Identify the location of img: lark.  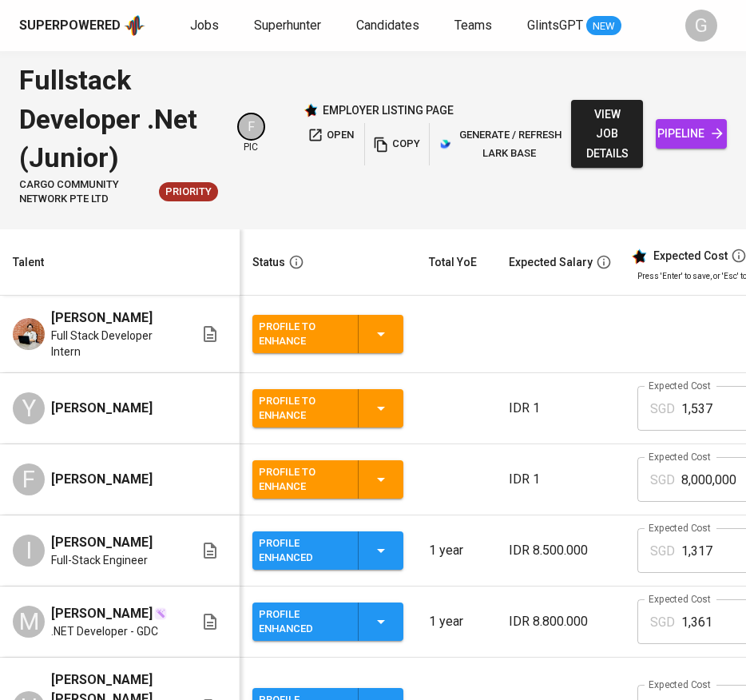
(445, 144).